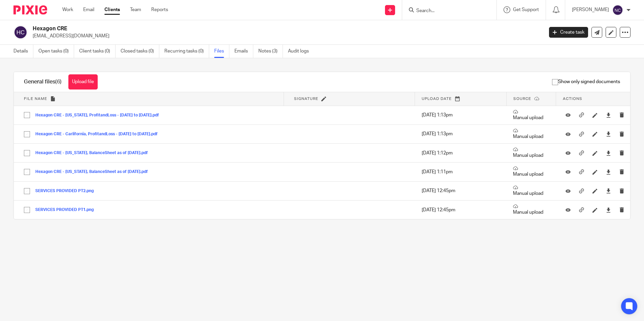 The width and height of the screenshot is (644, 321). What do you see at coordinates (306, 98) in the screenshot?
I see `span: Signature` at bounding box center [306, 98].